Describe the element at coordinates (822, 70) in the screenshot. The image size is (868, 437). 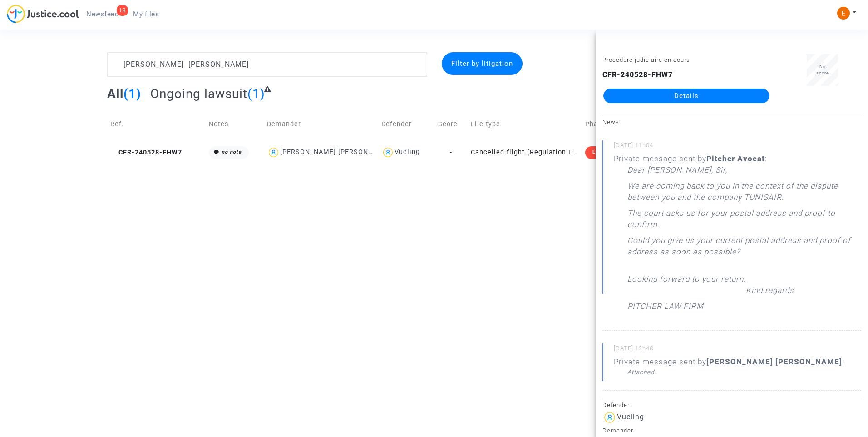
I see `span: No score` at that location.